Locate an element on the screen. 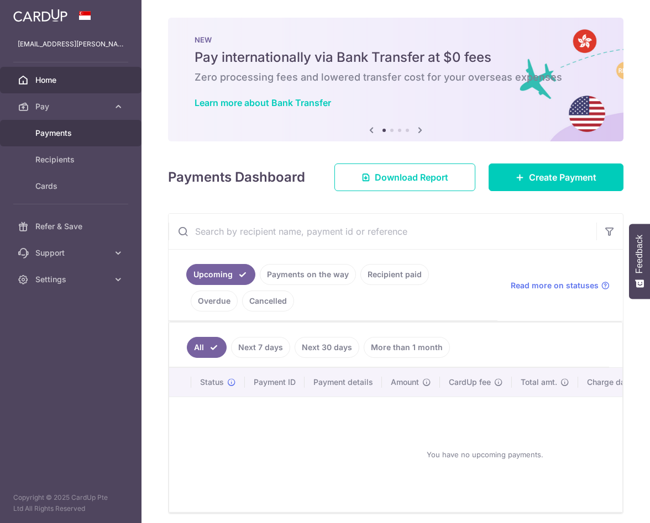  a: Upcoming is located at coordinates (220, 275).